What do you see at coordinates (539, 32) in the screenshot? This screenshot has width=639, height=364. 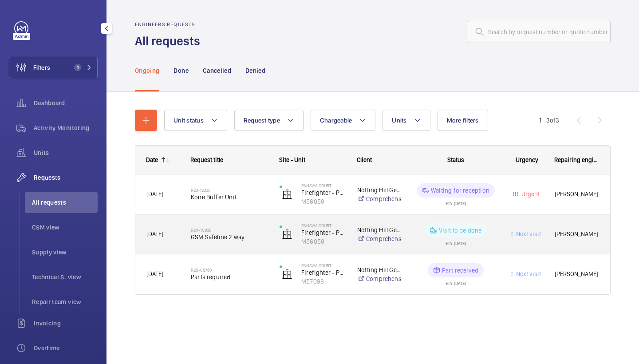 I see `input: Search by request number or quote number` at bounding box center [539, 32].